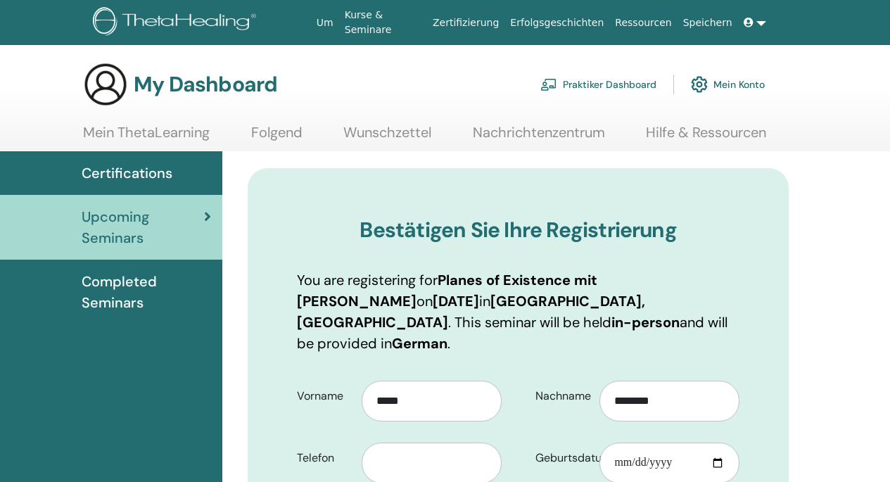 Image resolution: width=890 pixels, height=482 pixels. What do you see at coordinates (466, 23) in the screenshot?
I see `a: Zertifizierung` at bounding box center [466, 23].